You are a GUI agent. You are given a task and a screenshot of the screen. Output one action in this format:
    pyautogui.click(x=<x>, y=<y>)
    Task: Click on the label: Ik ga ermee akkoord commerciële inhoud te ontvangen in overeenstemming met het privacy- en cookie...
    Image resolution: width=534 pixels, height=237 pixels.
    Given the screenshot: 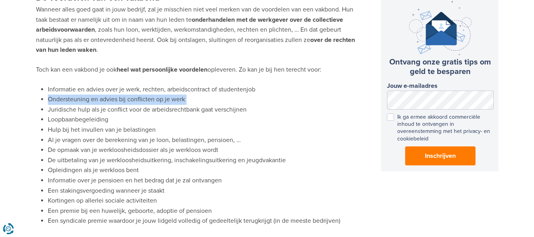 What is the action you would take?
    pyautogui.click(x=441, y=128)
    